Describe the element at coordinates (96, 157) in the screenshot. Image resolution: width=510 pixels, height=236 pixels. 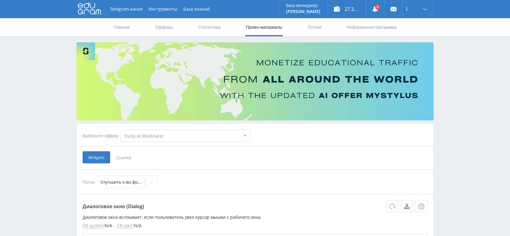
I see `span: Widgets` at that location.